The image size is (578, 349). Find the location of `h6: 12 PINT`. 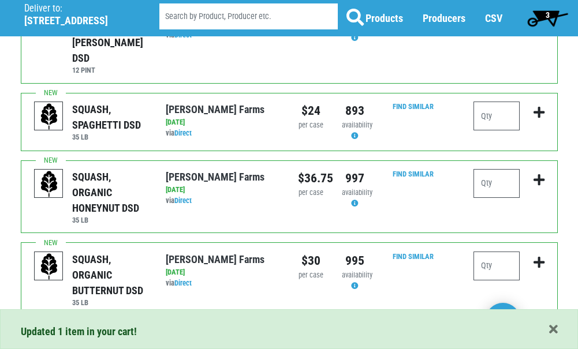

h6: 12 PINT is located at coordinates (110, 70).